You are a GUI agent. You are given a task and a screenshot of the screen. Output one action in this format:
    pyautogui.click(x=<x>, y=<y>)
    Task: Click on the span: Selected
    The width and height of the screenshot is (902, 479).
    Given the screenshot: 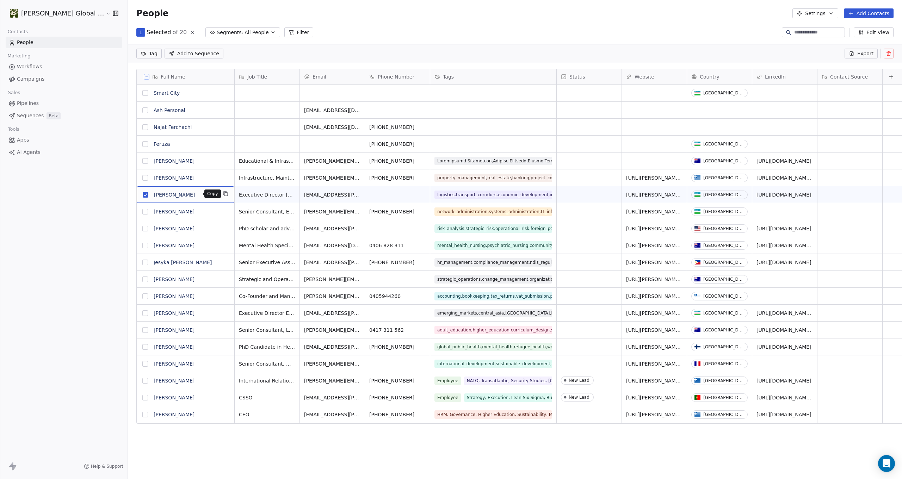 What is the action you would take?
    pyautogui.click(x=158, y=32)
    